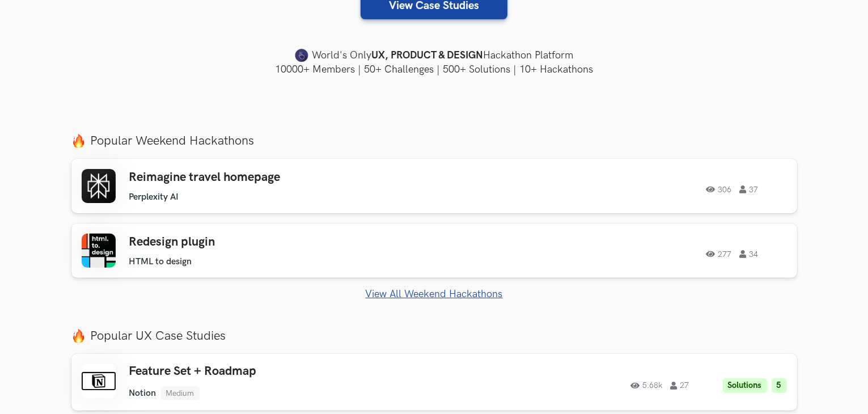 The height and width of the screenshot is (414, 868). Describe the element at coordinates (161, 261) in the screenshot. I see `li: HTML to design` at that location.